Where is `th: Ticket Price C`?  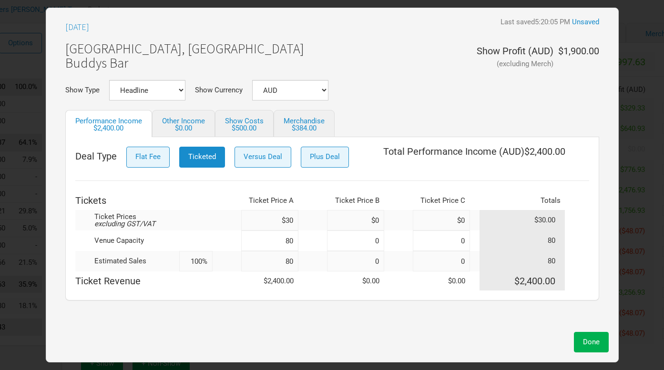
th: Ticket Price C is located at coordinates (441, 201).